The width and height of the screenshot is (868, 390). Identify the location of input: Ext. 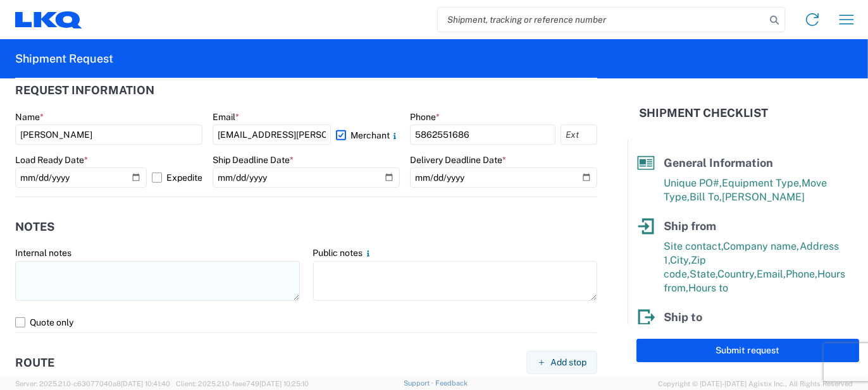
(579, 135).